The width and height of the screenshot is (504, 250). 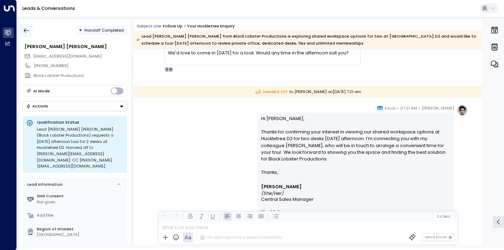 What do you see at coordinates (171, 69) in the screenshot?
I see `div: A` at bounding box center [171, 69].